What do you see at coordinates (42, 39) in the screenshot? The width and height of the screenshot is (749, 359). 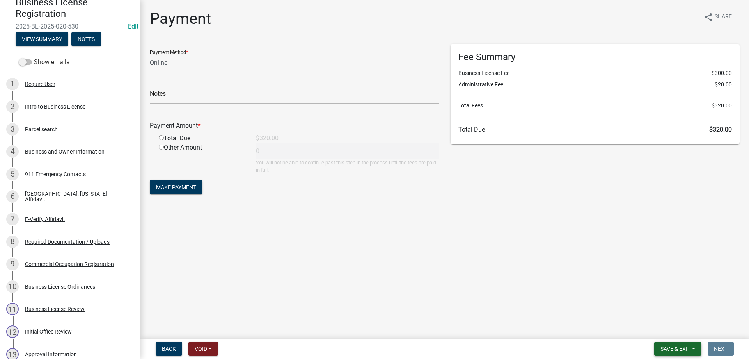 I see `wm-modal-confirm: Summary` at bounding box center [42, 39].